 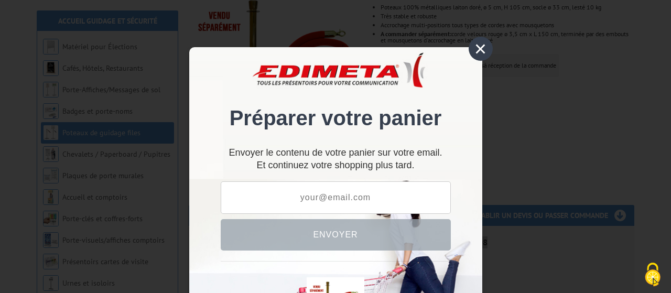 I want to click on div: Préparer votre panier, so click(x=336, y=102).